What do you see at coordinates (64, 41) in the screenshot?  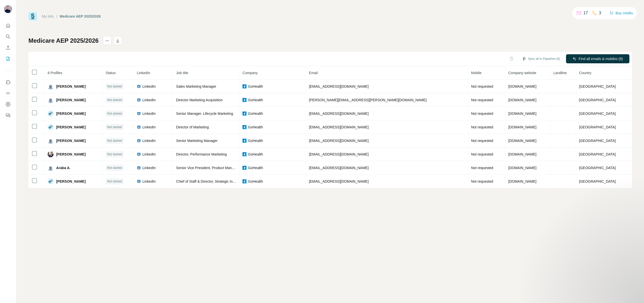 I see `h1: Medicare AEP 2025/2026` at bounding box center [64, 41].